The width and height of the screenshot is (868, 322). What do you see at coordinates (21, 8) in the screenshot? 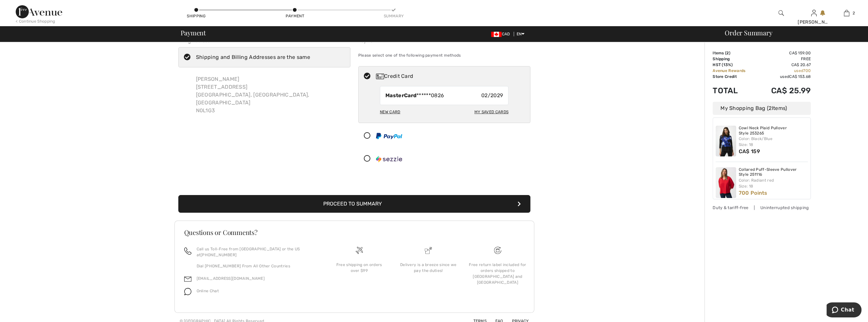
I see `span: Chat` at bounding box center [21, 8].